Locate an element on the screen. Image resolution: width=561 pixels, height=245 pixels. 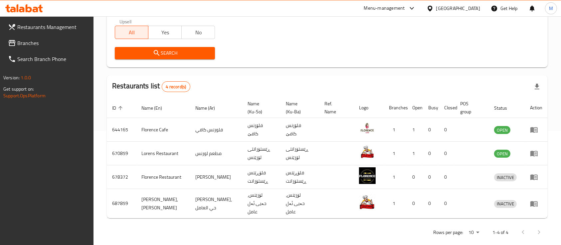
th: Branches is located at coordinates (395, 108).